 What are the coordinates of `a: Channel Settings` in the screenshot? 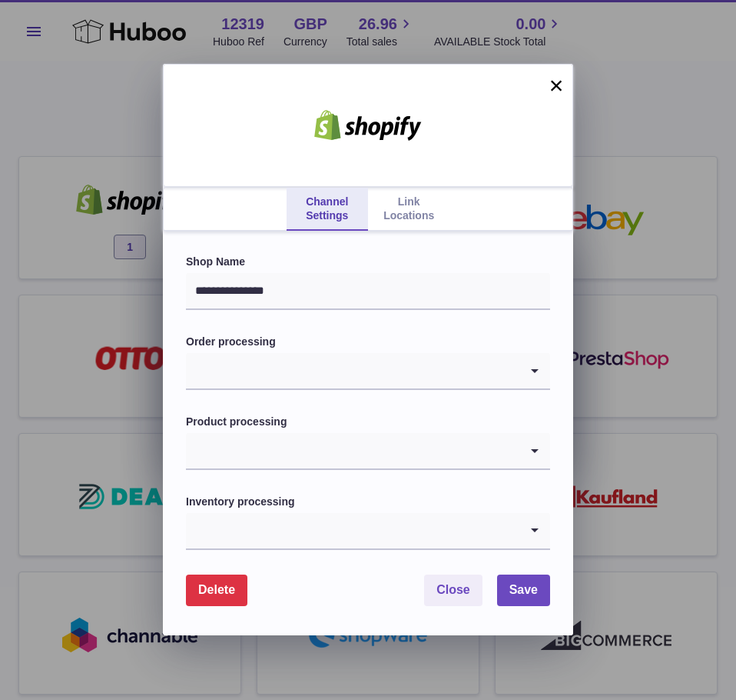 It's located at (327, 209).